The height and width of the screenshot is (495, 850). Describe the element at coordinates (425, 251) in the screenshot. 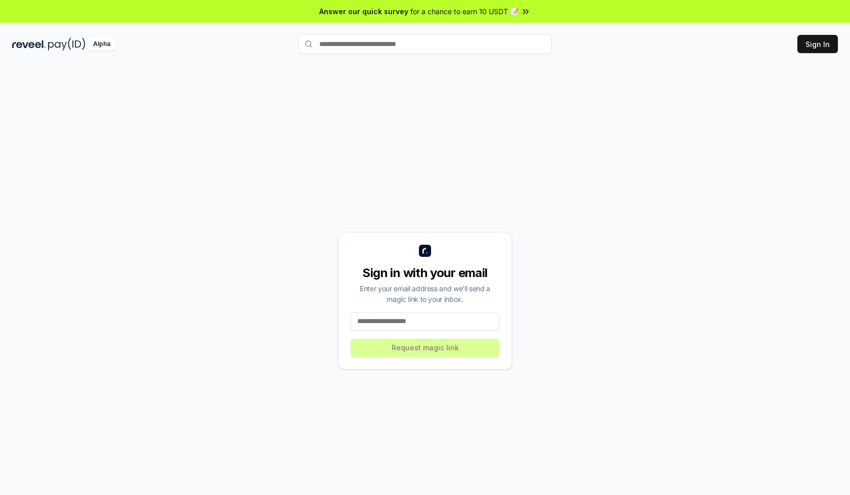

I see `img: logo_small` at that location.